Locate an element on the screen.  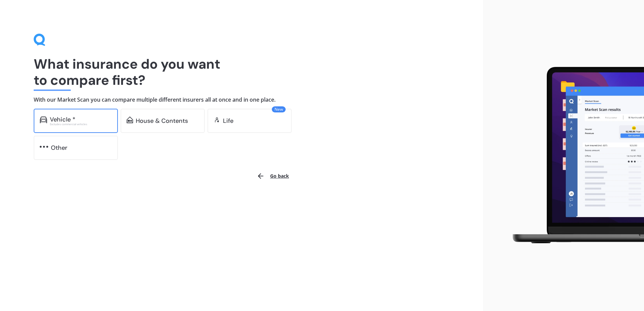
div: Excludes commercial vehicles is located at coordinates (81, 124).